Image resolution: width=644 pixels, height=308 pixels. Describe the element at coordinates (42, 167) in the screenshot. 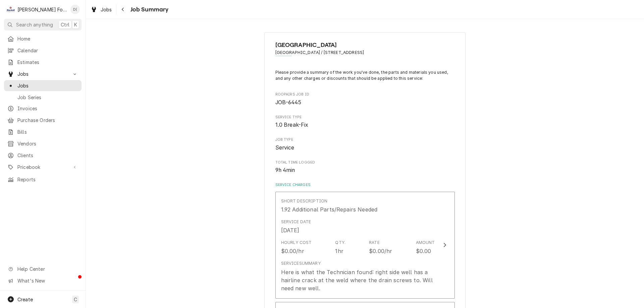

I see `a: Go to Pricebook` at that location.